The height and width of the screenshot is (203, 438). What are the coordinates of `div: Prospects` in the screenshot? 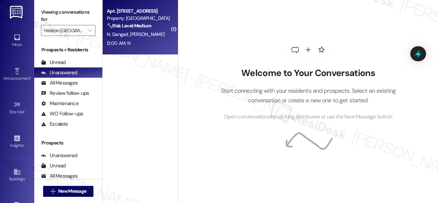 It's located at (68, 143).